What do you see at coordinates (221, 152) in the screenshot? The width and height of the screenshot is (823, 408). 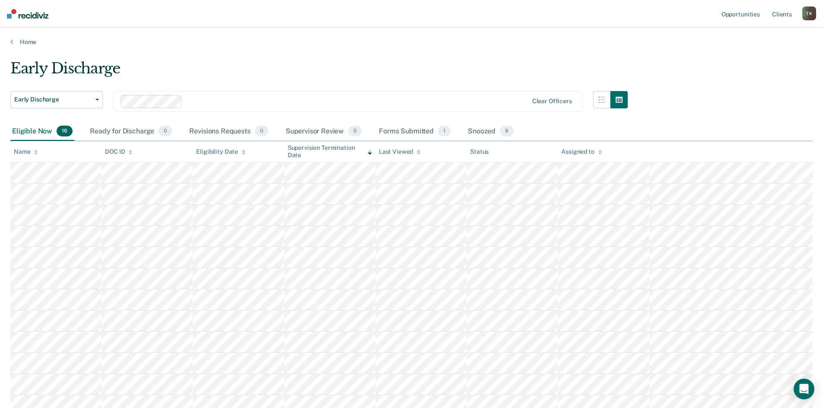 I see `div: Eligibility Date` at bounding box center [221, 152].